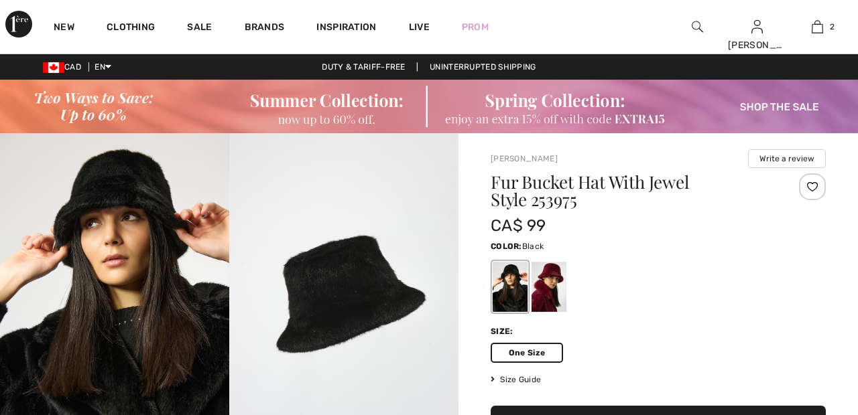  Describe the element at coordinates (533, 247) in the screenshot. I see `span: Black` at that location.